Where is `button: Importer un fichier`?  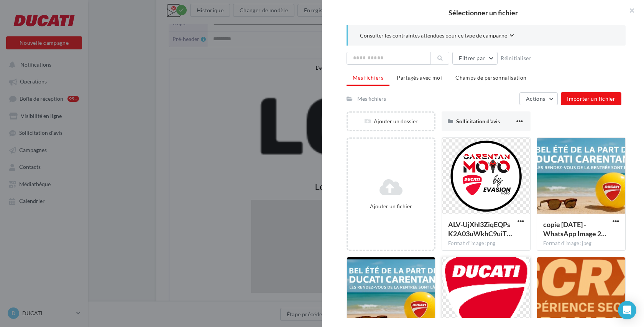 button: Importer un fichier is located at coordinates (591, 98).